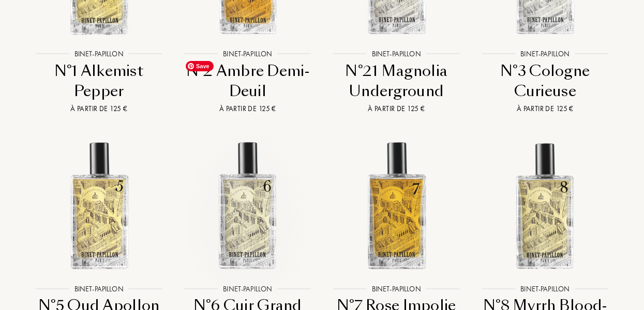  Describe the element at coordinates (248, 205) in the screenshot. I see `img: N°6 Cuir Grand Tigre Binet Papillon` at that location.